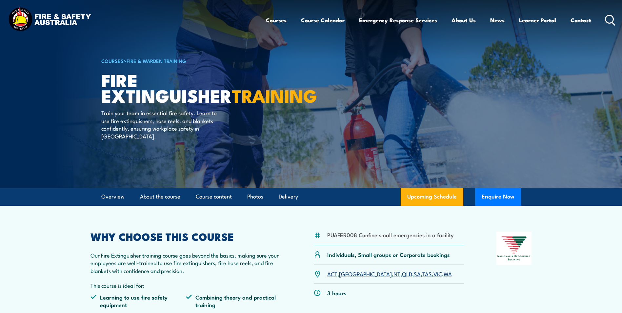  Describe the element at coordinates (112, 61) in the screenshot. I see `a: COURSES` at that location.